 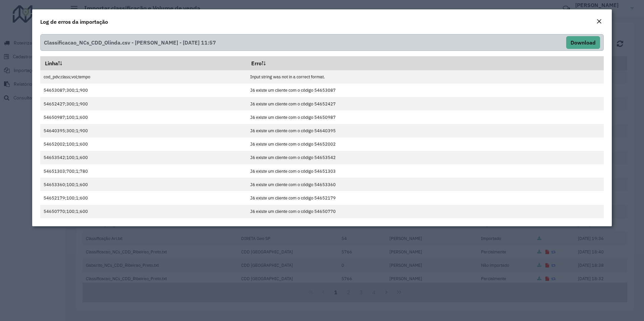 I want to click on th: Erro, so click(x=425, y=63).